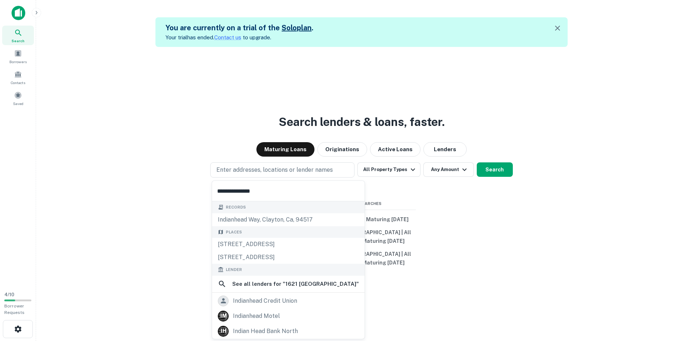 The width and height of the screenshot is (687, 341). I want to click on button: Search, so click(495, 169).